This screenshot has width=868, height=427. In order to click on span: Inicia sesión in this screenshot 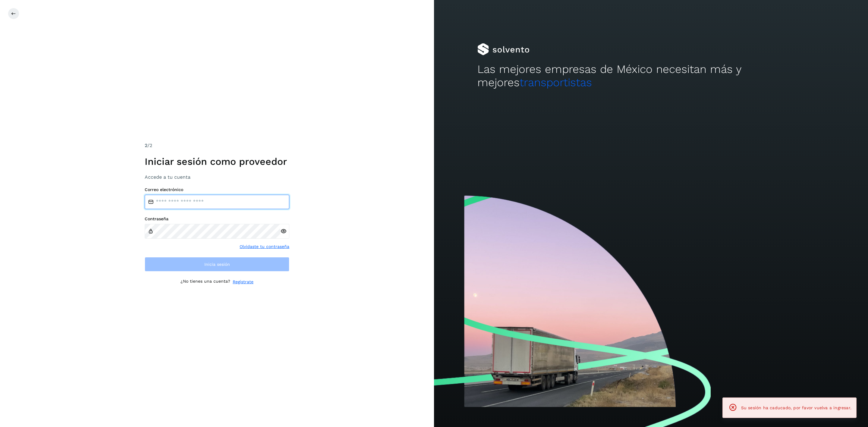, I will do `click(217, 264)`.